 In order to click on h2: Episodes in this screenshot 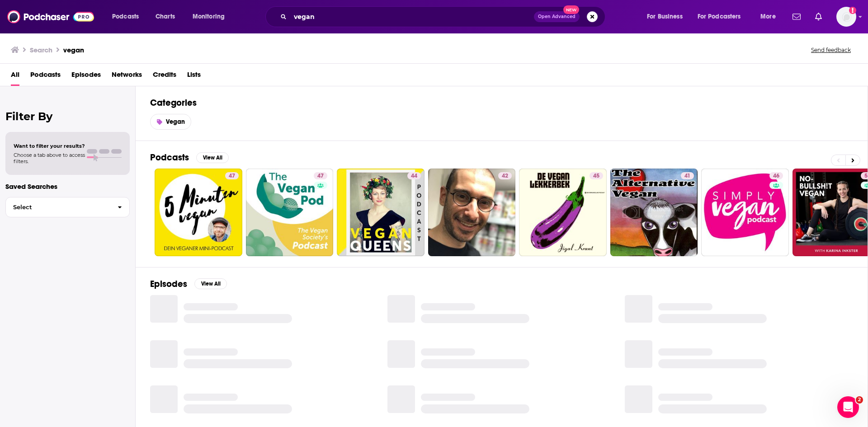, I will do `click(168, 284)`.